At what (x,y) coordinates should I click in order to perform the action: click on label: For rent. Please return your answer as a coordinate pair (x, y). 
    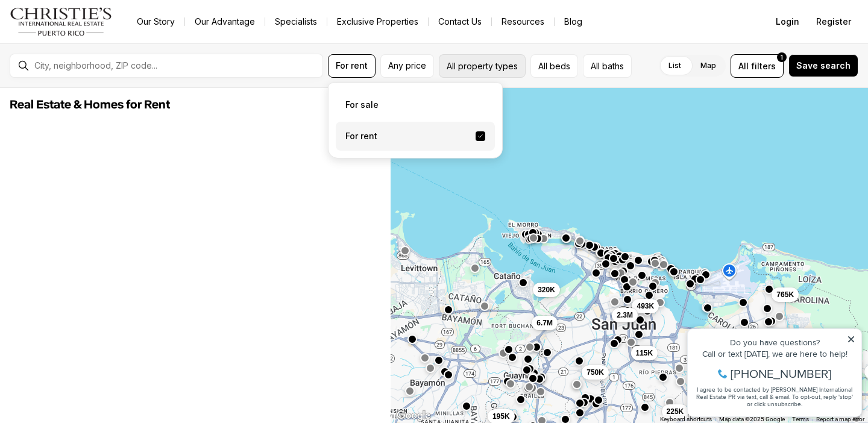
    Looking at the image, I should click on (415, 136).